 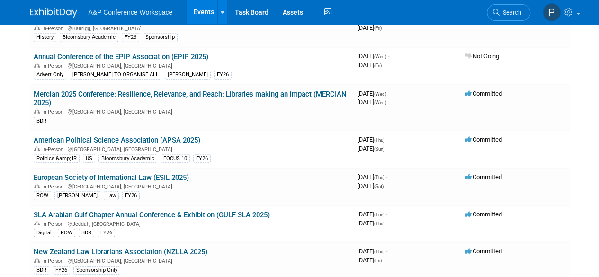 What do you see at coordinates (175, 159) in the screenshot?
I see `div: FOCUS 10` at bounding box center [175, 159].